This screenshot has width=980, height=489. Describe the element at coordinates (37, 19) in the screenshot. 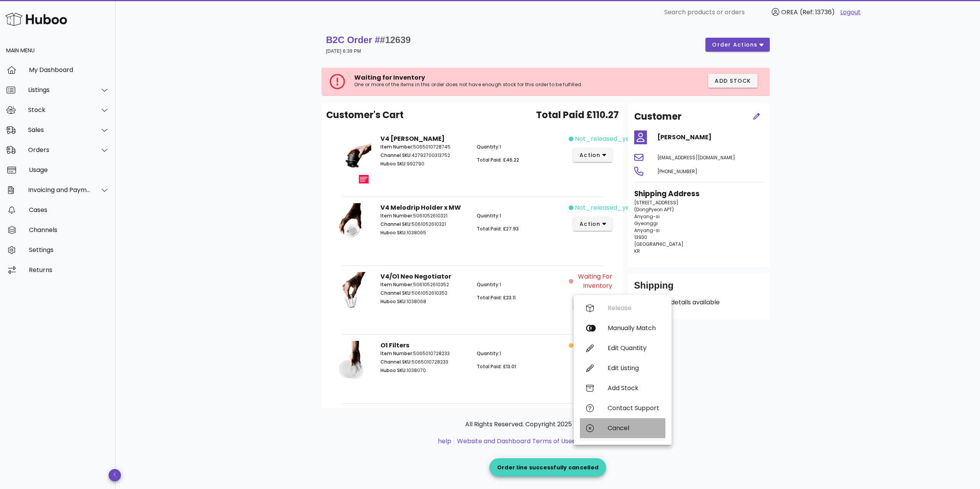

I see `img: Huboo Logo` at that location.